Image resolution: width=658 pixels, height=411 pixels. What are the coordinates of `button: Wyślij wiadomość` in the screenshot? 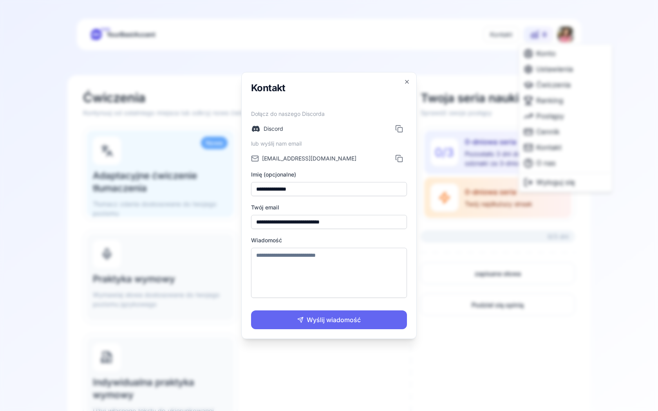 It's located at (329, 320).